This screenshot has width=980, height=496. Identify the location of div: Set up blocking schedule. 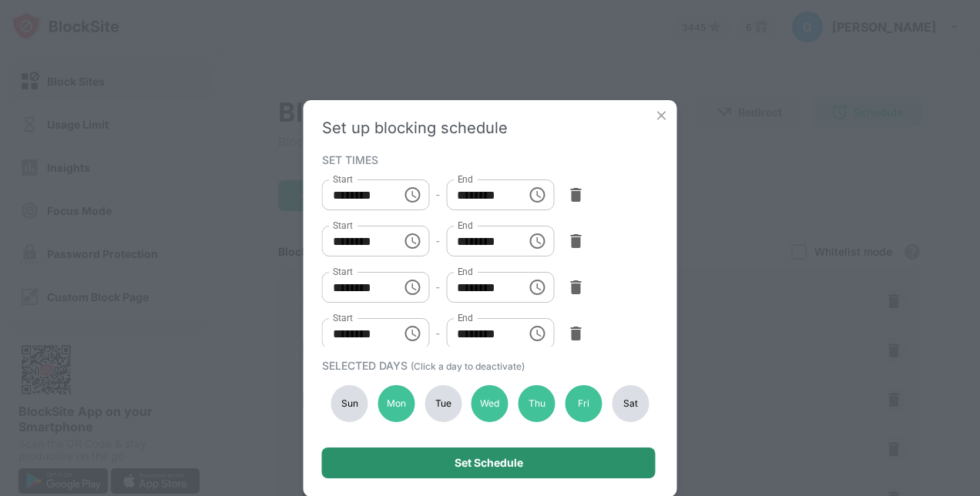
(490, 128).